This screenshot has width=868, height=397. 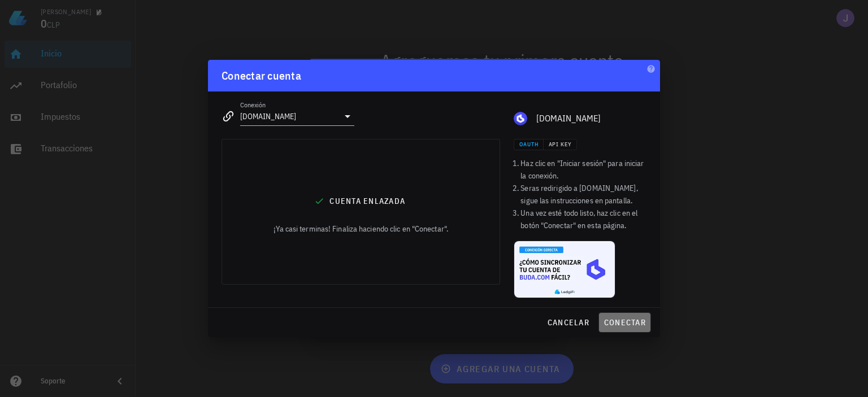 What do you see at coordinates (560, 144) in the screenshot?
I see `button: API Key` at bounding box center [560, 144].